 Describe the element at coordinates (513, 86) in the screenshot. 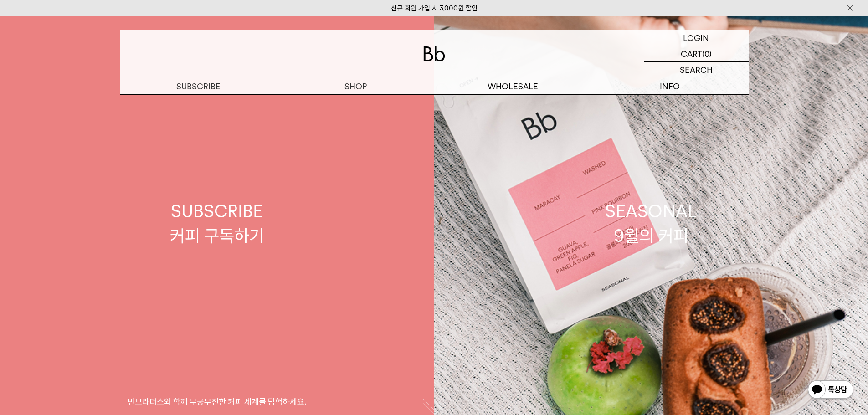

I see `p: WHOLESALE` at that location.